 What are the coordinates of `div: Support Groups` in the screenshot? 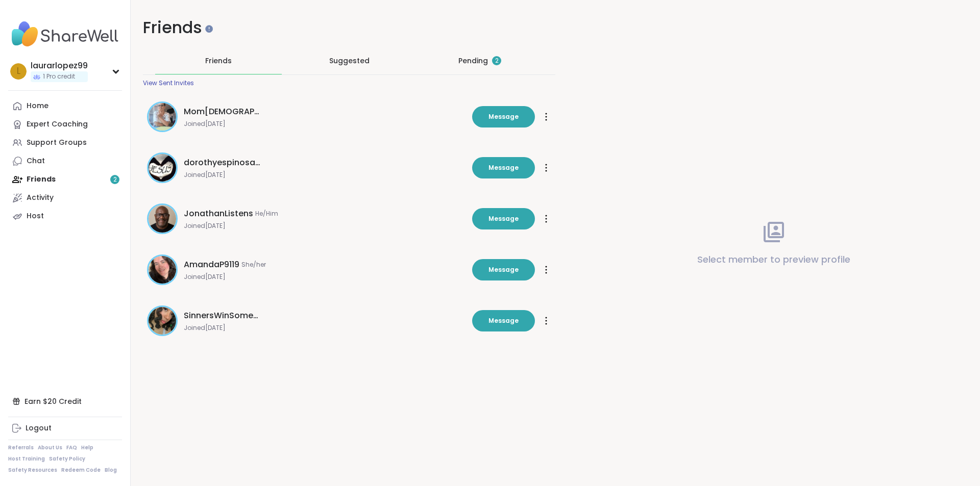 It's located at (56, 143).